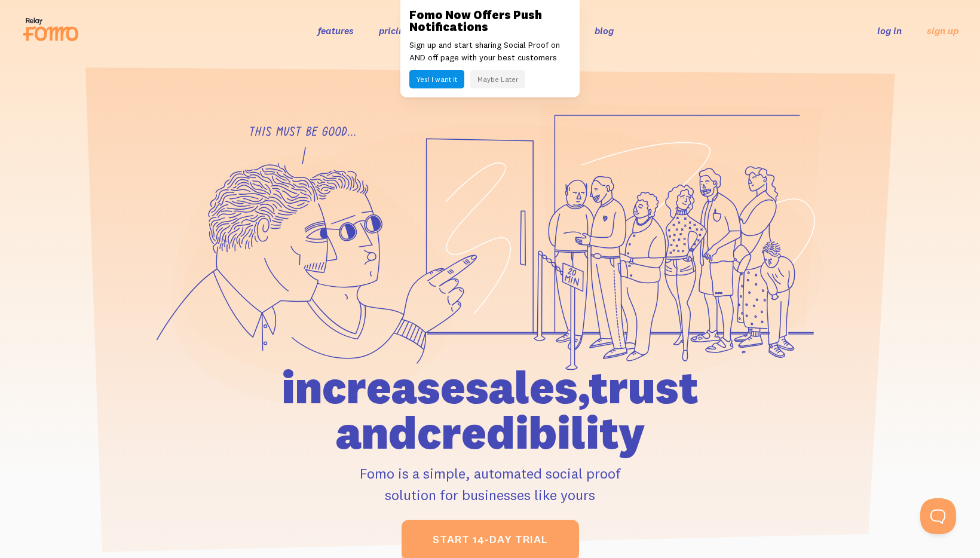  Describe the element at coordinates (490, 52) in the screenshot. I see `p: Sign up and start sharing Social Proof on AND off page with your best customers` at that location.